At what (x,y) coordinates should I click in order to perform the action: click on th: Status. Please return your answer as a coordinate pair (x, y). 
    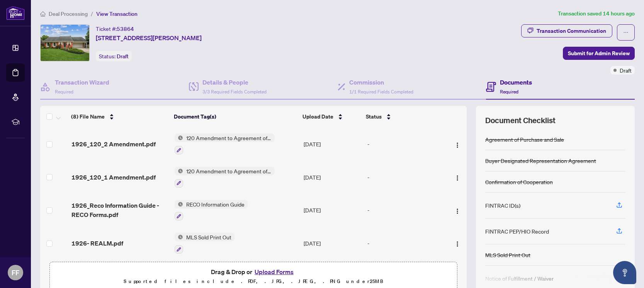
    Looking at the image, I should click on (403, 117).